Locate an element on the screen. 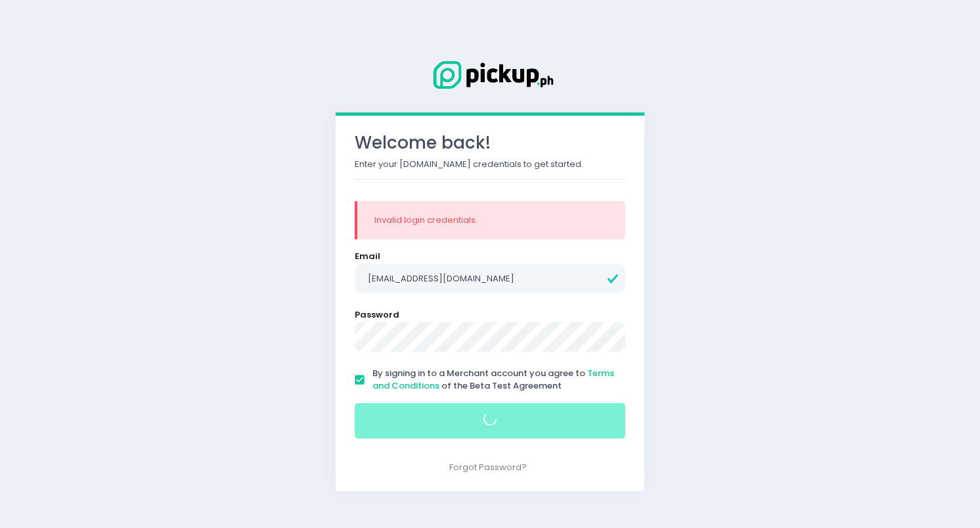 The image size is (980, 528). span: By signing in to a Merchant account you agree to of the Beta Test Agreement is located at coordinates (494, 379).